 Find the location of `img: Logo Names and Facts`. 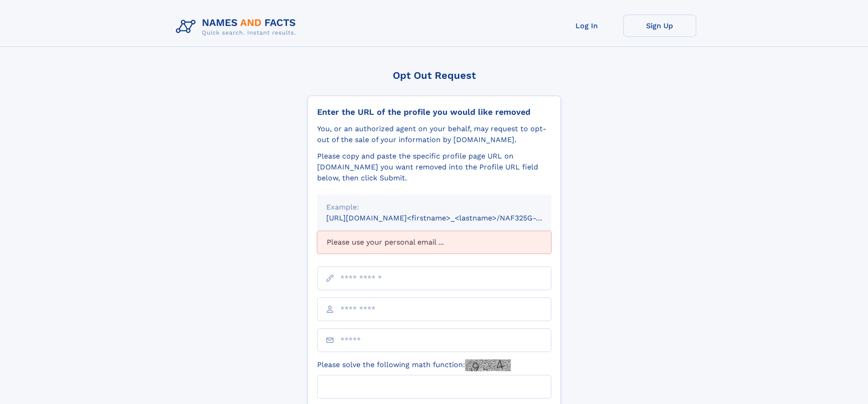

img: Logo Names and Facts is located at coordinates (237, 27).